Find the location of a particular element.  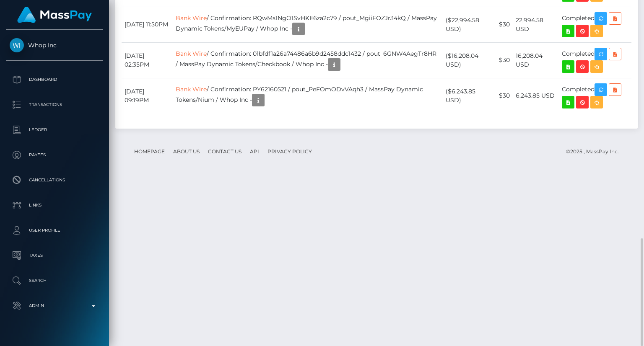

td: 16,208.04 USD is located at coordinates (536, 60).